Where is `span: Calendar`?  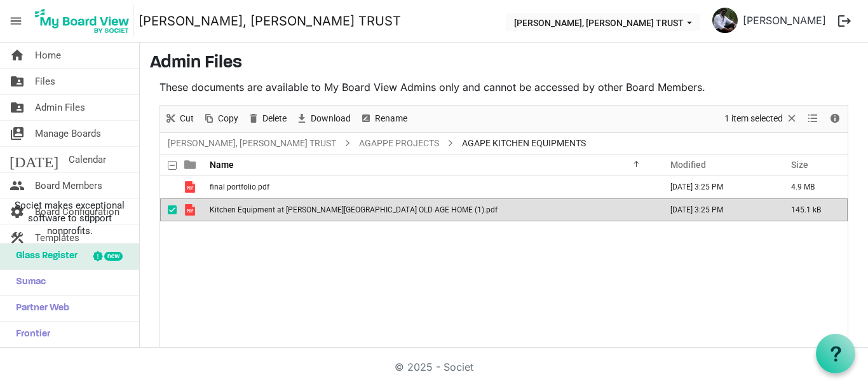 span: Calendar is located at coordinates (87, 160).